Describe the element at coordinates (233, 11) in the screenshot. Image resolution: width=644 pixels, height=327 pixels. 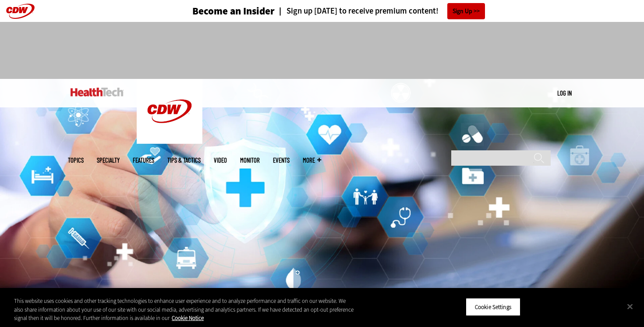
I see `h3: Become an Insider` at that location.